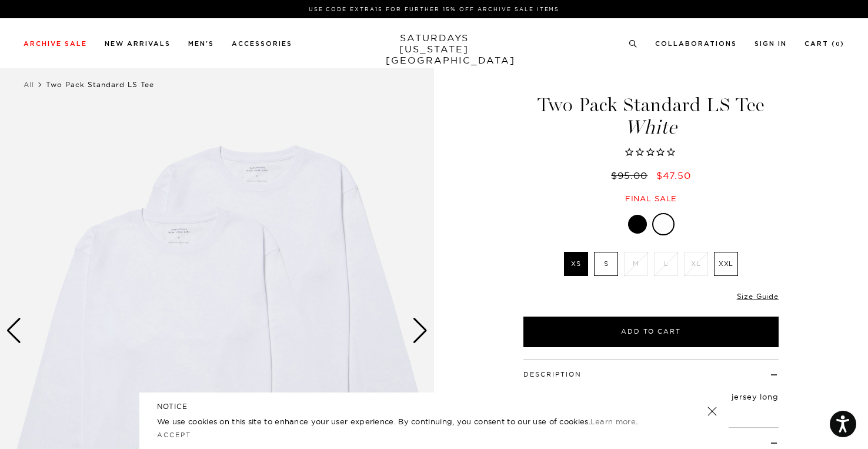  I want to click on h5: NOTICE, so click(434, 407).